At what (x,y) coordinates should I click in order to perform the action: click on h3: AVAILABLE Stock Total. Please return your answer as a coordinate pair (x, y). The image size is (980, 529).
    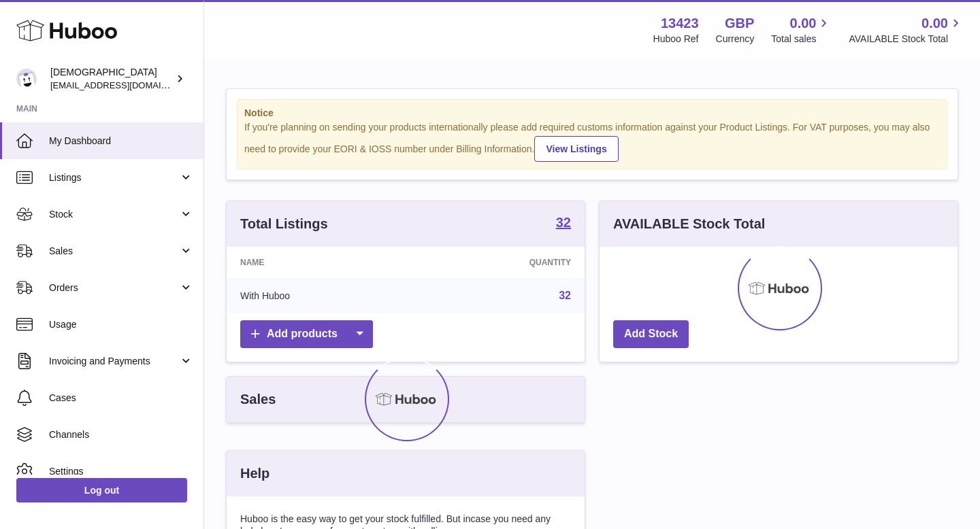
    Looking at the image, I should click on (689, 223).